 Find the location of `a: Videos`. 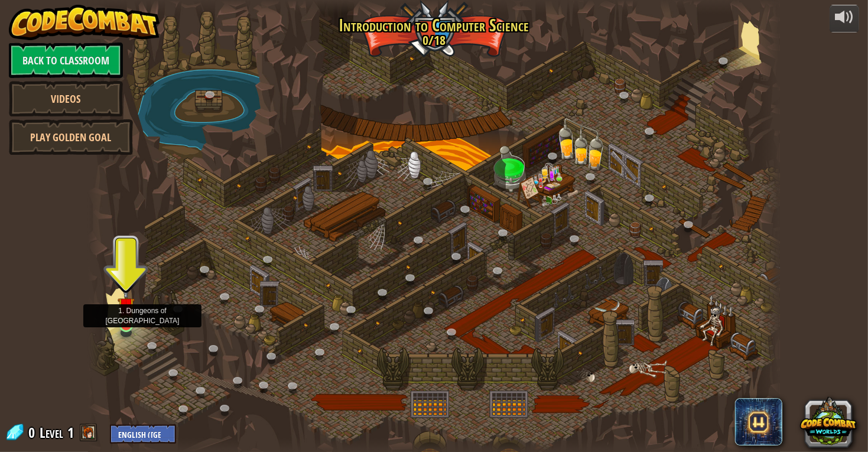

a: Videos is located at coordinates (66, 99).